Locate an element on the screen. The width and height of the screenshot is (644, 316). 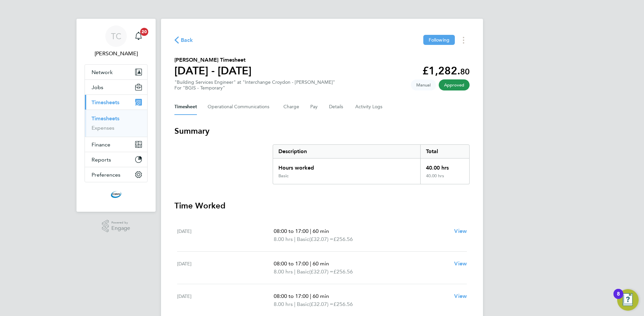
span: Powered by is located at coordinates (121, 223).